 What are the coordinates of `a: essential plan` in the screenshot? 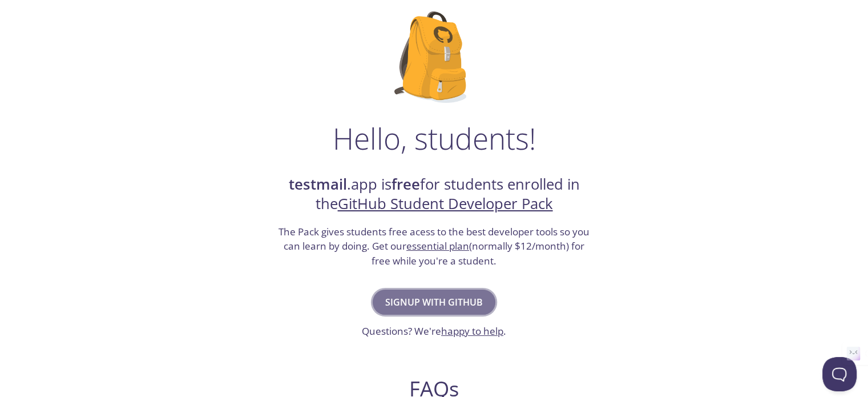 It's located at (437, 246).